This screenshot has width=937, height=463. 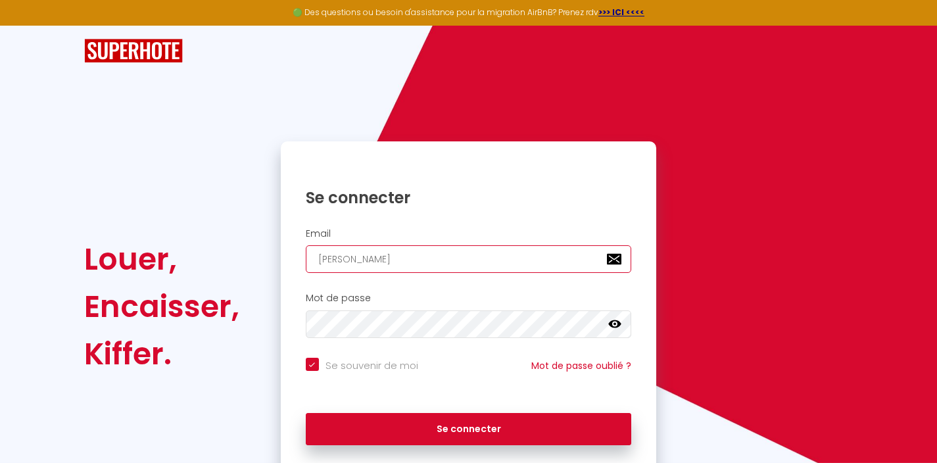 What do you see at coordinates (621, 12) in the screenshot?
I see `a: >>> ICI <<<<` at bounding box center [621, 12].